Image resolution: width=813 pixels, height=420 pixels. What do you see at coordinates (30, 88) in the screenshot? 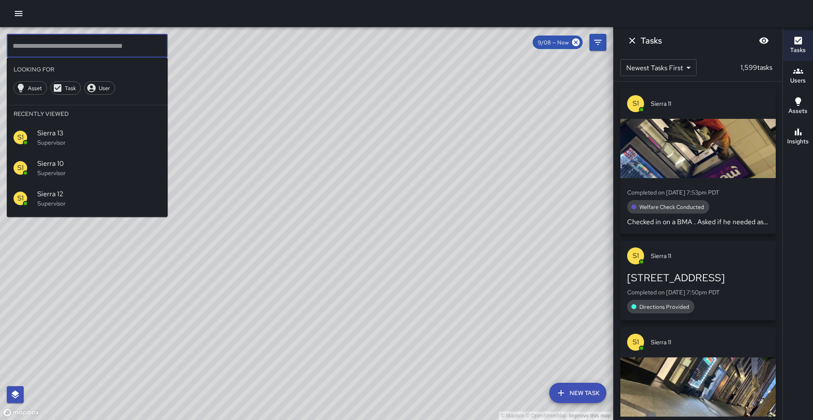
I see `div: Asset` at bounding box center [30, 88].